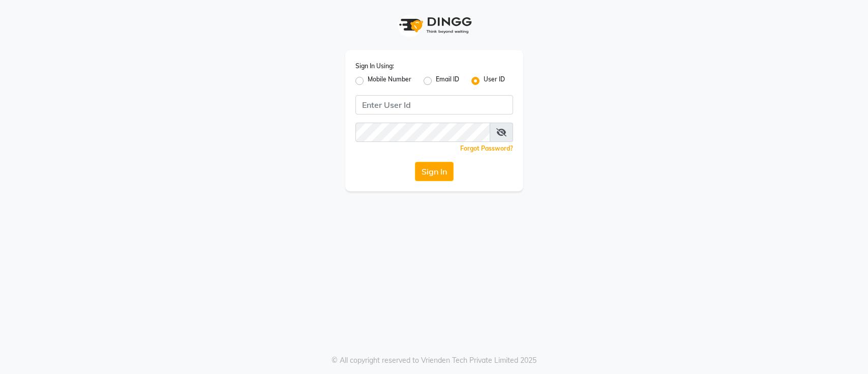 The height and width of the screenshot is (374, 868). I want to click on button: Sign In, so click(434, 172).